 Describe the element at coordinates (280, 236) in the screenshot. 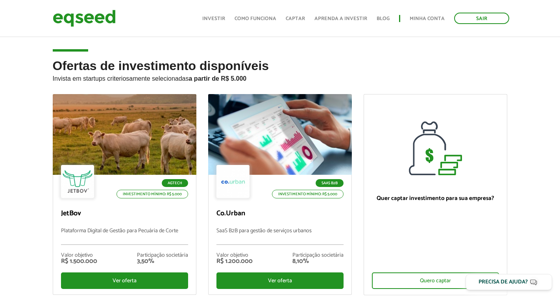

I see `p: SaaS B2B para gestão de serviços urbanos` at that location.